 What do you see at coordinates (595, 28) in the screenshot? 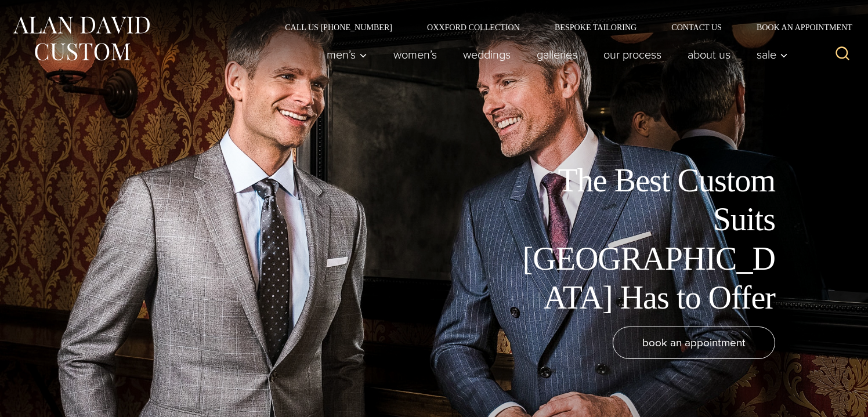
I see `a: Bespoke Tailoring` at bounding box center [595, 28].